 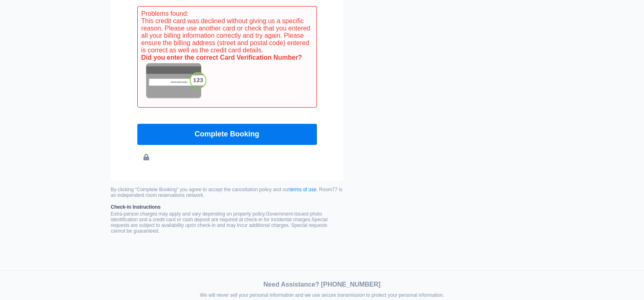 What do you see at coordinates (227, 222) in the screenshot?
I see `p: Extra-person charges may apply and vary depending on property policy. Government-issued photo ide...` at bounding box center [227, 222].